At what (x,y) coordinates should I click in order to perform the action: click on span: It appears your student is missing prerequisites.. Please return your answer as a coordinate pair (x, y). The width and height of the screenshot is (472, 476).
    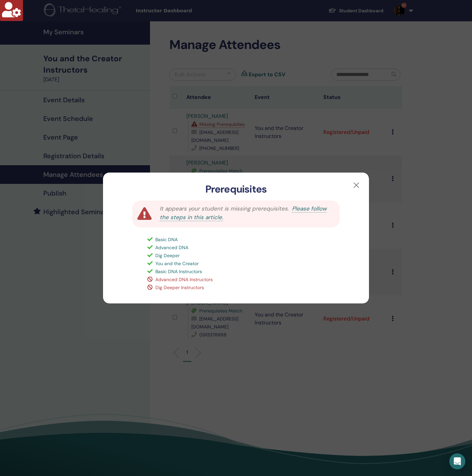
    Looking at the image, I should click on (224, 208).